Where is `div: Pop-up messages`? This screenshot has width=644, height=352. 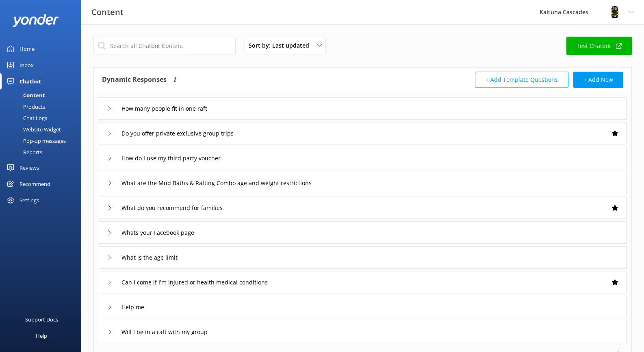 div: Pop-up messages is located at coordinates (36, 141).